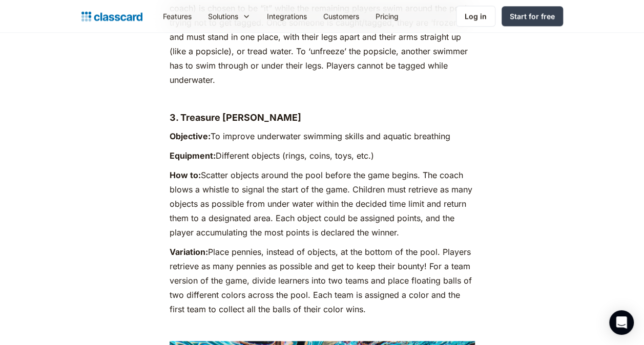  What do you see at coordinates (287, 16) in the screenshot?
I see `a: Integrations` at bounding box center [287, 16].